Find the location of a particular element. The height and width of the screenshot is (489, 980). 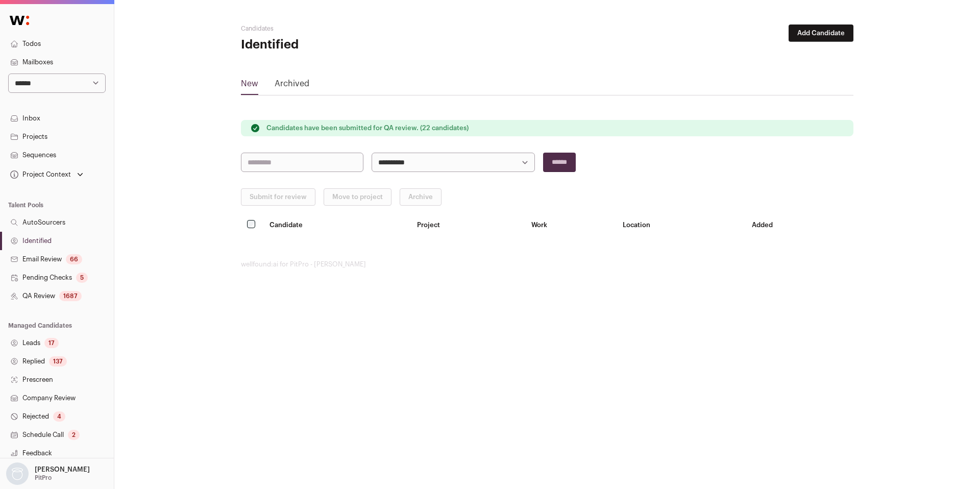

img: Wellfound is located at coordinates (19, 21).